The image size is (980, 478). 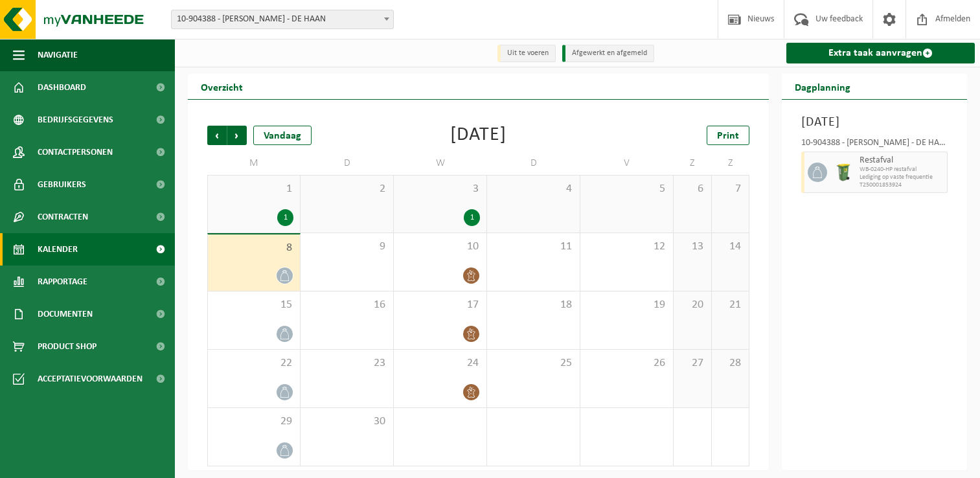 What do you see at coordinates (90, 379) in the screenshot?
I see `span: Acceptatievoorwaarden` at bounding box center [90, 379].